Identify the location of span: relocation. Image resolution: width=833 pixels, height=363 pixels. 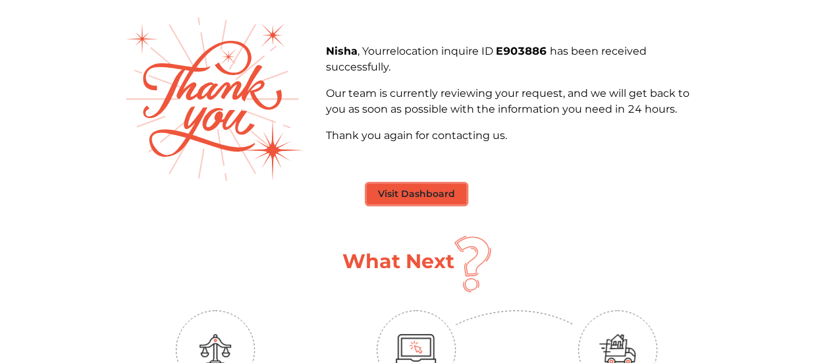
(413, 51).